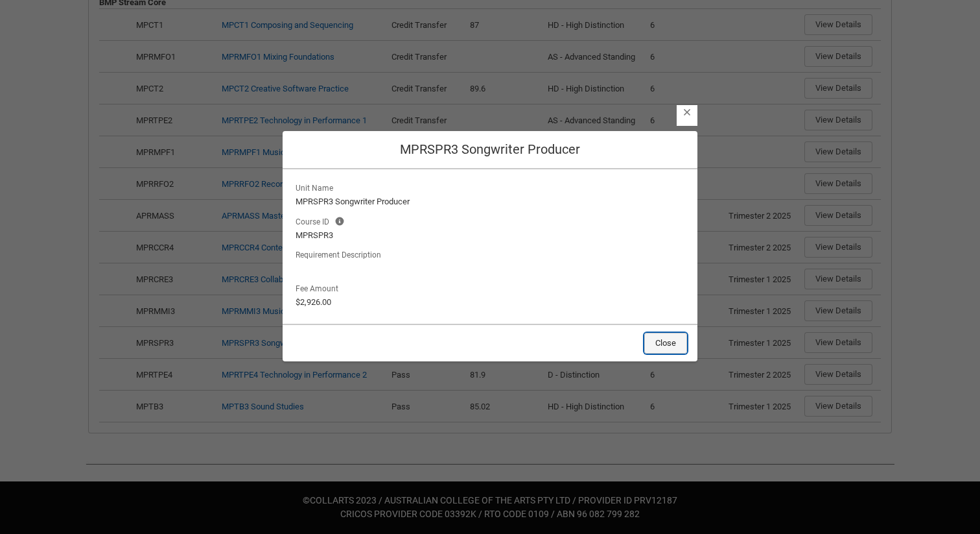  I want to click on lightning-formatted-text: MPRSPR3, so click(490, 235).